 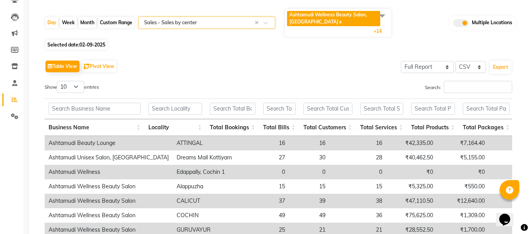 I want to click on div: Day, so click(x=52, y=23).